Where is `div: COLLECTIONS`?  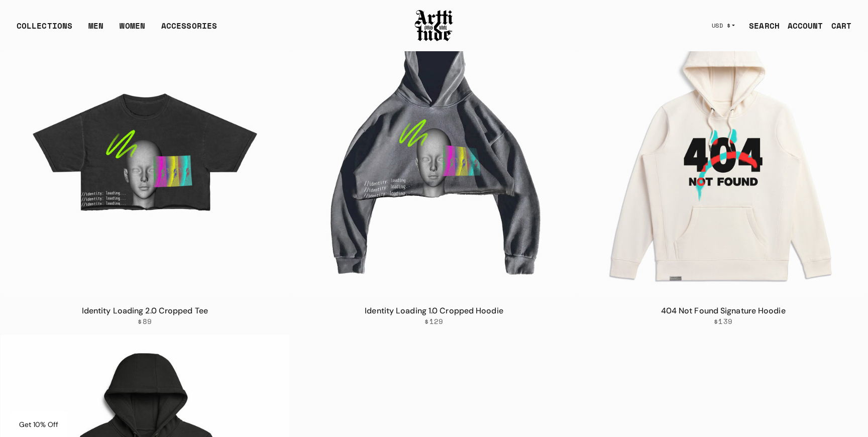 div: COLLECTIONS is located at coordinates (44, 30).